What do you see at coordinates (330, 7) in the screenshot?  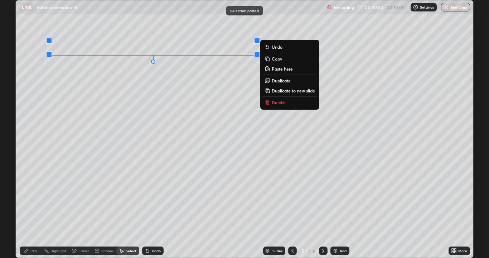 I see `img: recording.375f2c34.svg` at bounding box center [330, 7].